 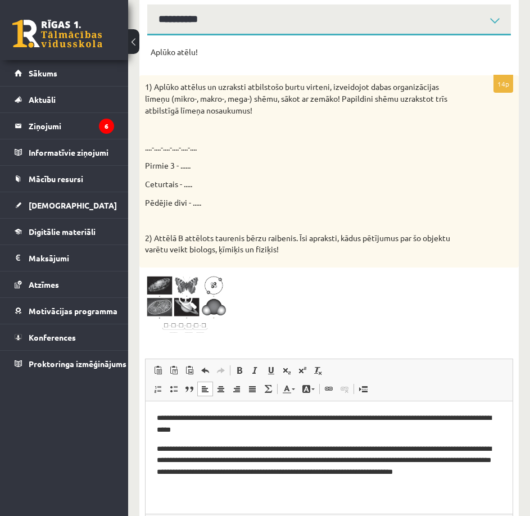 What do you see at coordinates (106, 126) in the screenshot?
I see `i: 6` at bounding box center [106, 126].